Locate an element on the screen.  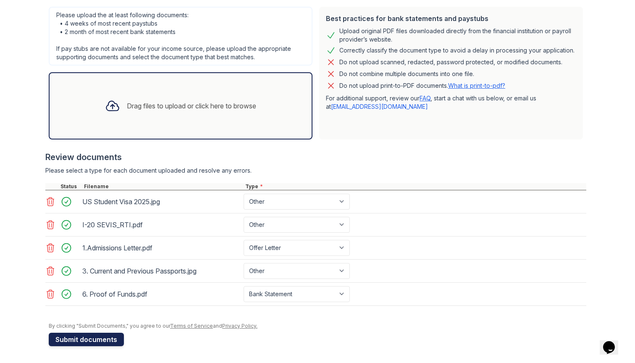
div: By clicking "Submit Documents," you agree to our and is located at coordinates (317, 326).